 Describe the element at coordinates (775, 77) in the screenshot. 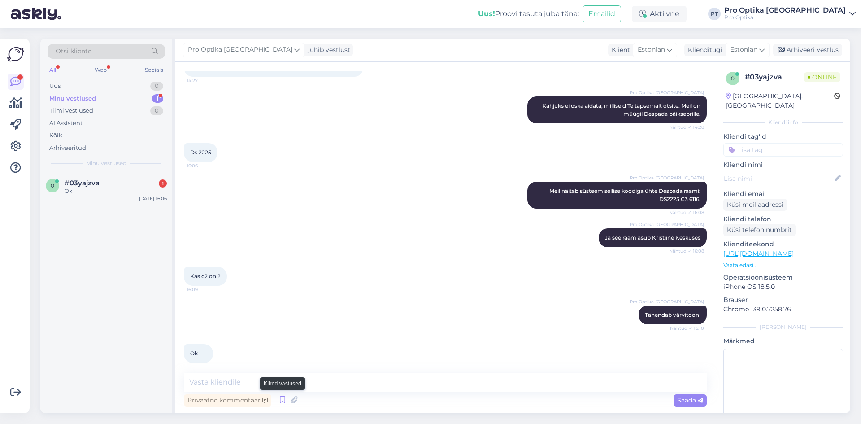

I see `div: # 03yajzva` at that location.